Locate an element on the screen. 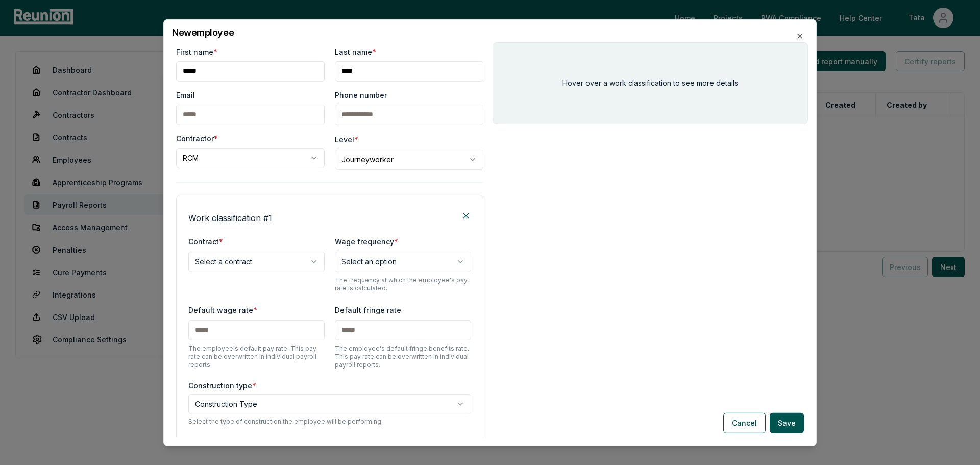 The image size is (980, 465). p: Select the type of construction the employee will be performing. is located at coordinates (330, 422).